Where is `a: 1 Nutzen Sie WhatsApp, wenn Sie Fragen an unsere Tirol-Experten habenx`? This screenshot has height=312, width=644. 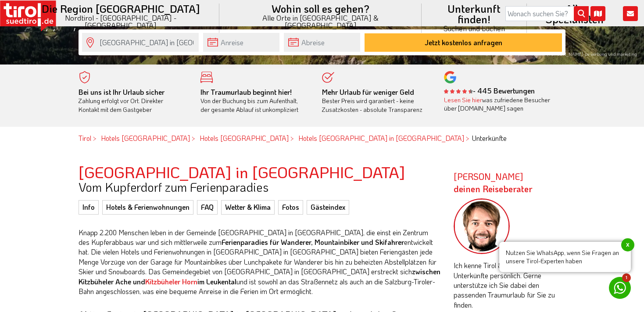 a: 1 Nutzen Sie WhatsApp, wenn Sie Fragen an unsere Tirol-Experten habenx is located at coordinates (620, 288).